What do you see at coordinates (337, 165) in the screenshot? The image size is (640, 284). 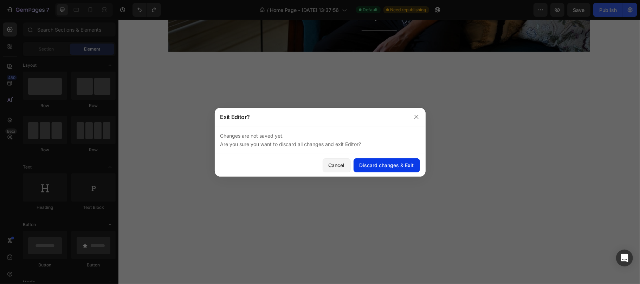 I see `div: Cancel` at bounding box center [337, 165].